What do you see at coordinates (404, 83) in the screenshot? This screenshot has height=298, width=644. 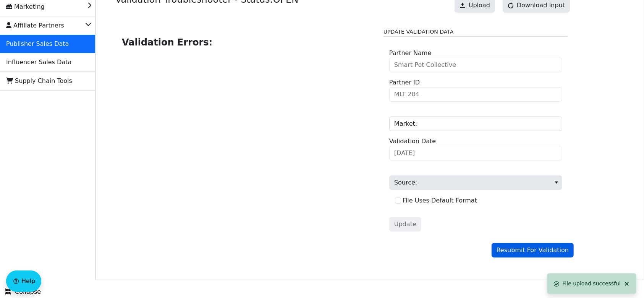 I see `label: Partner ID` at bounding box center [404, 83].